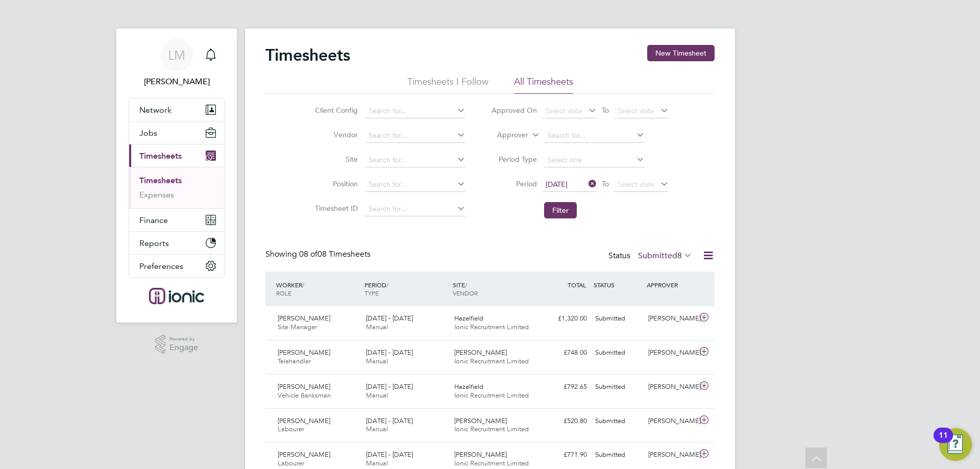  Describe the element at coordinates (177, 220) in the screenshot. I see `button: Finance` at that location.